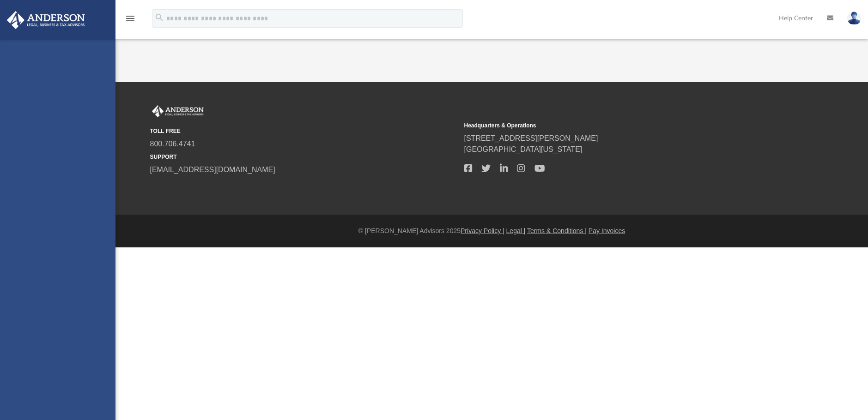  I want to click on i: menu, so click(130, 19).